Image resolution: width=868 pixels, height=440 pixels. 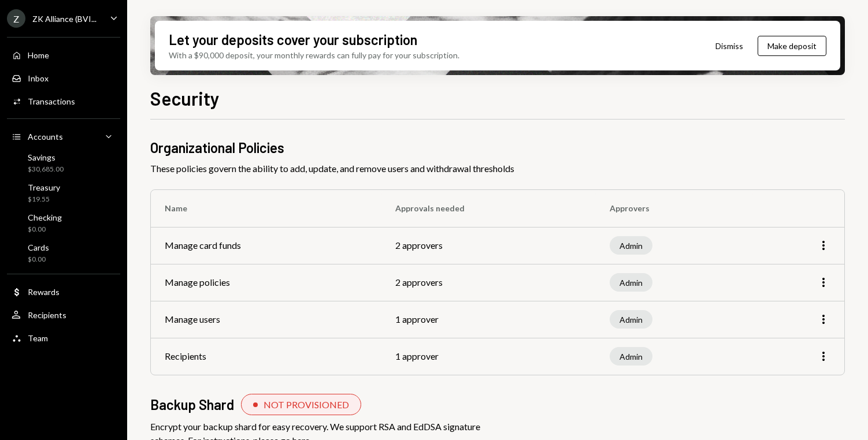 What do you see at coordinates (306, 404) in the screenshot?
I see `div: NOT PROVISIONED` at bounding box center [306, 404].